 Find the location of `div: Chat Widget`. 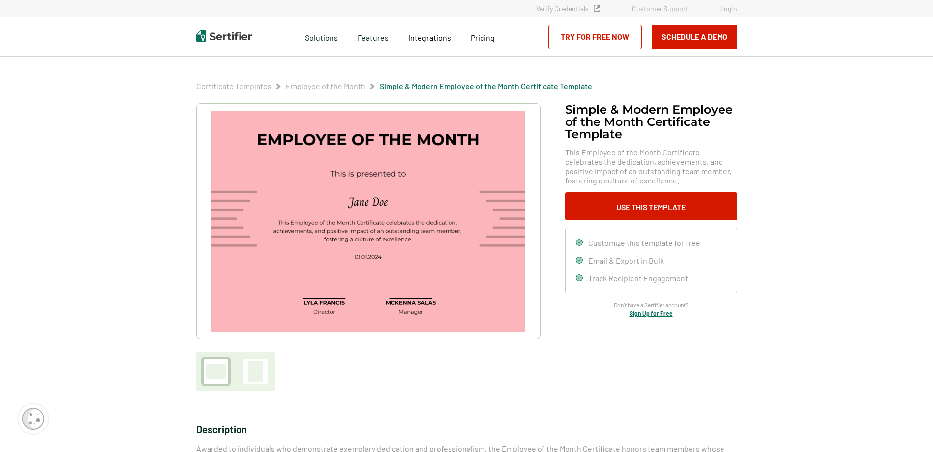

div: Chat Widget is located at coordinates (908, 428).